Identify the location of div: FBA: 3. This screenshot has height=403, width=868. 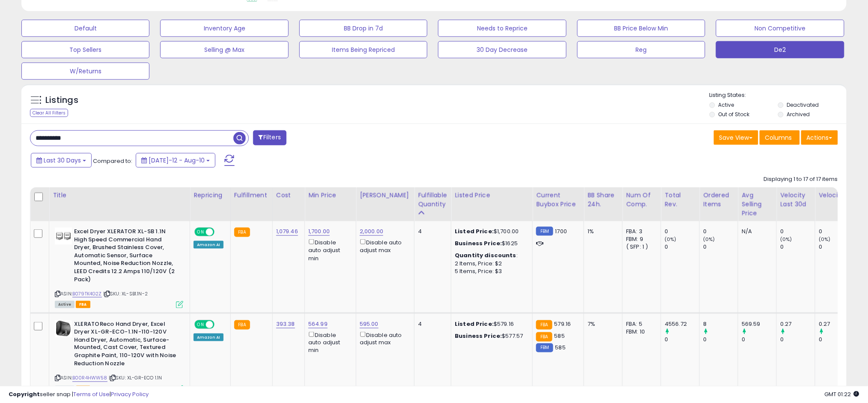
(640, 231).